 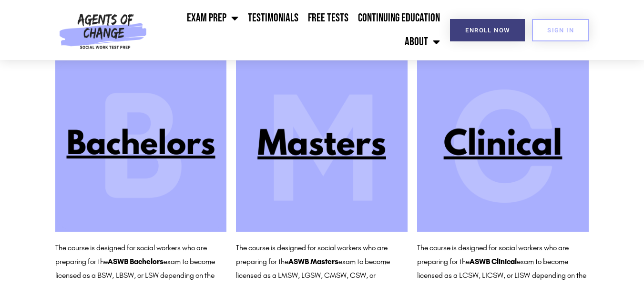 What do you see at coordinates (399, 18) in the screenshot?
I see `a: Continuing Education` at bounding box center [399, 18].